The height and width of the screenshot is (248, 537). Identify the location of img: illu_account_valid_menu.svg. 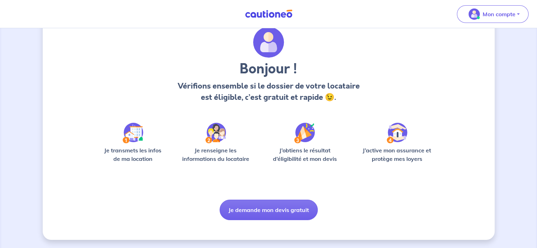
(475, 14).